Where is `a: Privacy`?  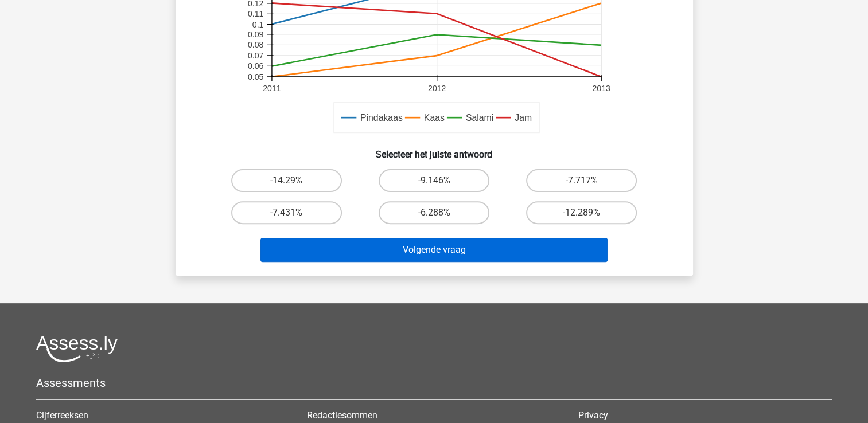 a: Privacy is located at coordinates (593, 415).